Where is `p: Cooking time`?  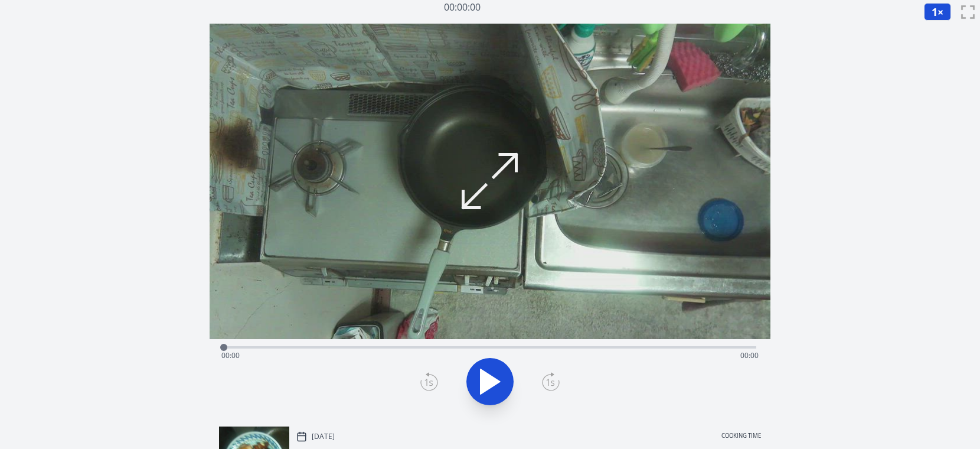
p: Cooking time is located at coordinates (741, 437).